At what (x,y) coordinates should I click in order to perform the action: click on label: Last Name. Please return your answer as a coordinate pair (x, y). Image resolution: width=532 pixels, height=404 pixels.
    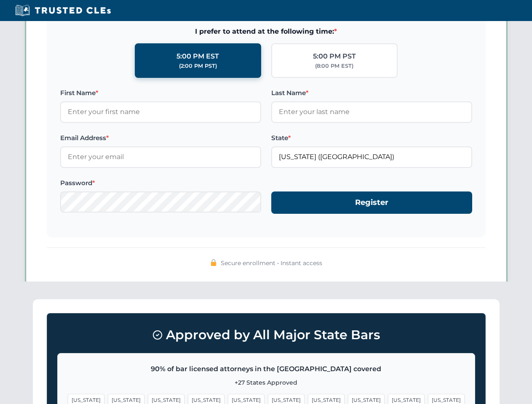
    Looking at the image, I should click on (371, 93).